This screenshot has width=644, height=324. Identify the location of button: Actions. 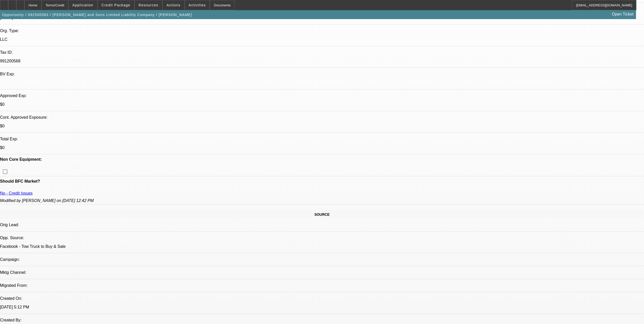
(173, 5).